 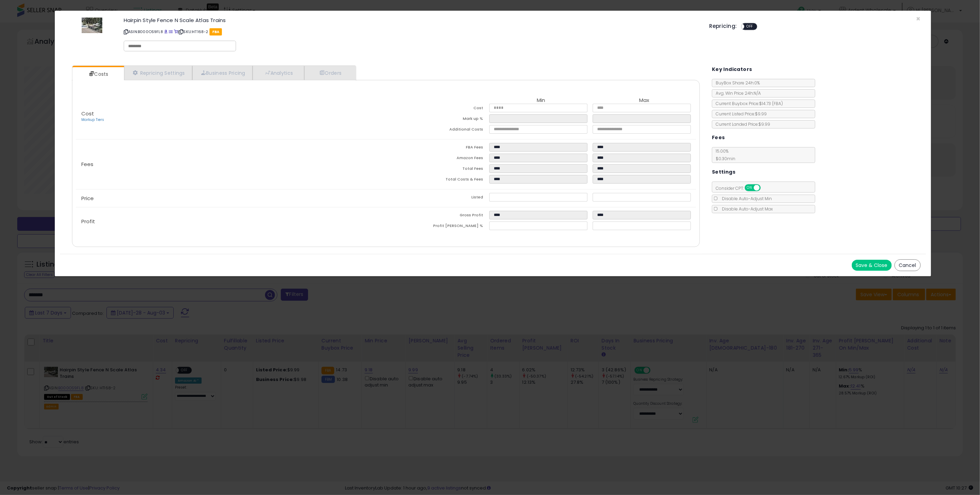 I want to click on img: 51Kiv45rpXL._SL60_.jpg, so click(x=92, y=25).